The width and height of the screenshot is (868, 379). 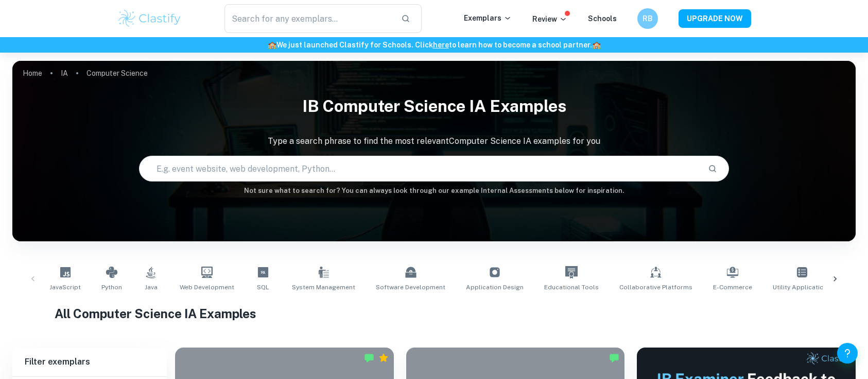 I want to click on h6: We just launched Clastify for Schools. Click to learn how to become a school partner., so click(x=434, y=45).